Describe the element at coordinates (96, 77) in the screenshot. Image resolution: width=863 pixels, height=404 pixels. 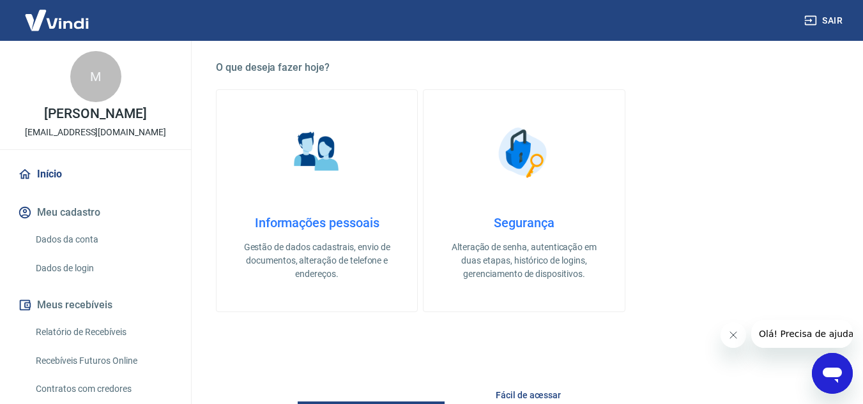
I see `div: M` at that location.